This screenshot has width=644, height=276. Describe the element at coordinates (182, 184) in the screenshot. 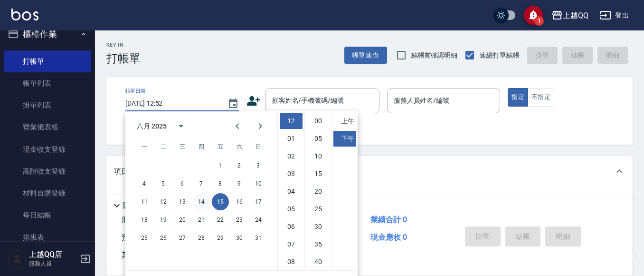

I see `button: 6` at that location.